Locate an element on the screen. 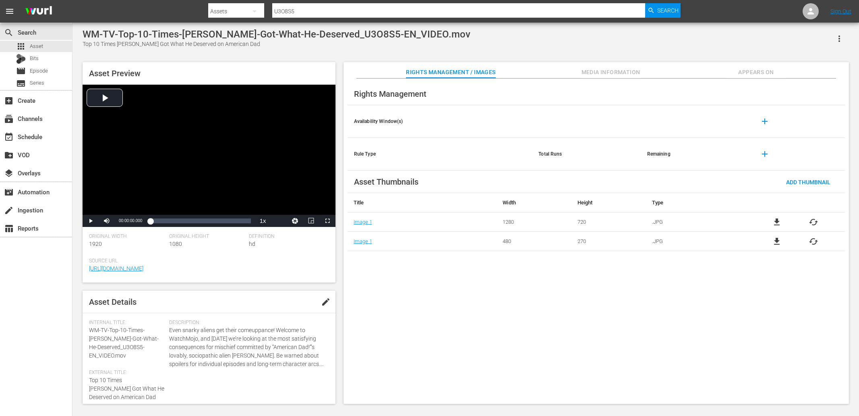 The width and height of the screenshot is (859, 416). span: Asset Thumbnails is located at coordinates (386, 182).